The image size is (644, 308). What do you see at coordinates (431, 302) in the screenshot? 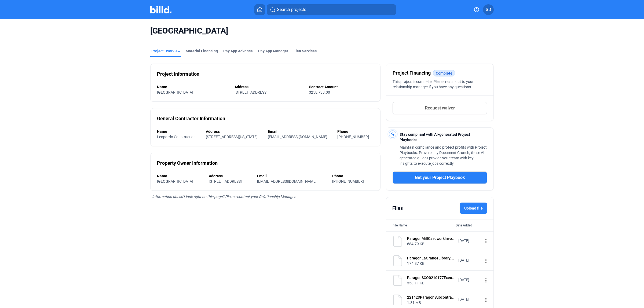
I see `div: 1.81 MB` at bounding box center [431, 302].